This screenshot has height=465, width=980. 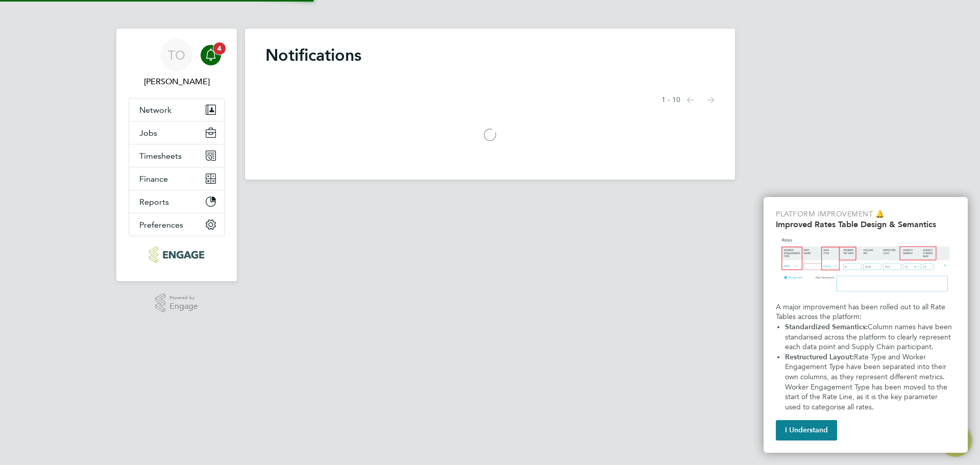 What do you see at coordinates (826, 326) in the screenshot?
I see `strong: Standardized Semantics:` at bounding box center [826, 326].